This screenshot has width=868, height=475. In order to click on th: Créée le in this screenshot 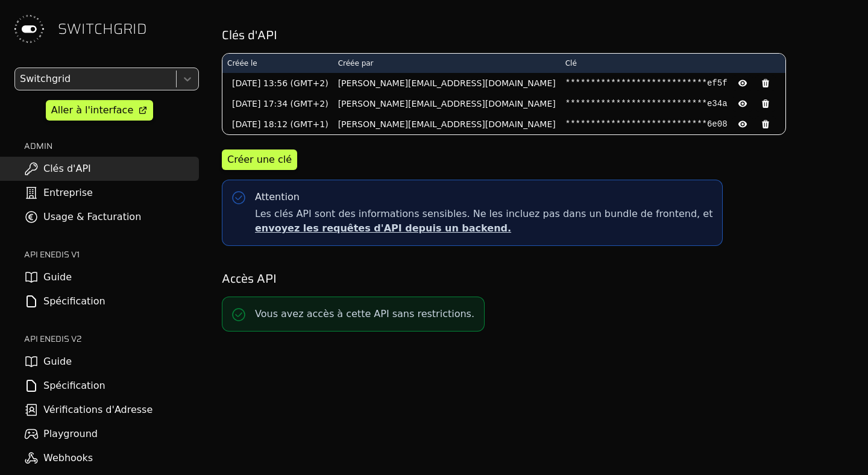, I will do `click(278, 63)`.